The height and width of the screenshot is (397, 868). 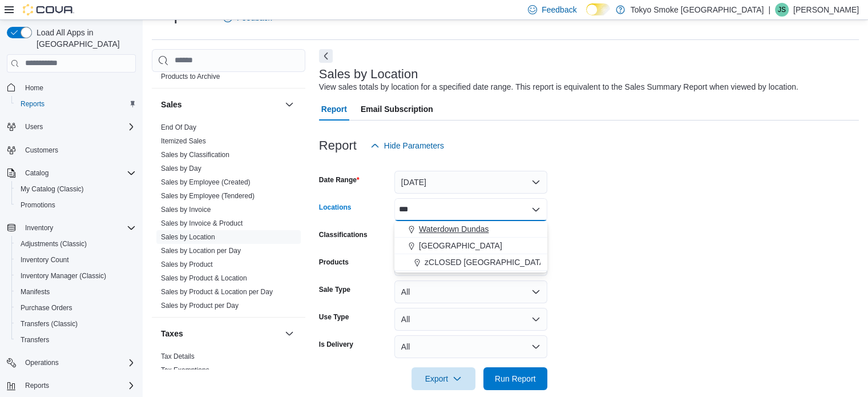 I want to click on span: Inventory, so click(x=78, y=228).